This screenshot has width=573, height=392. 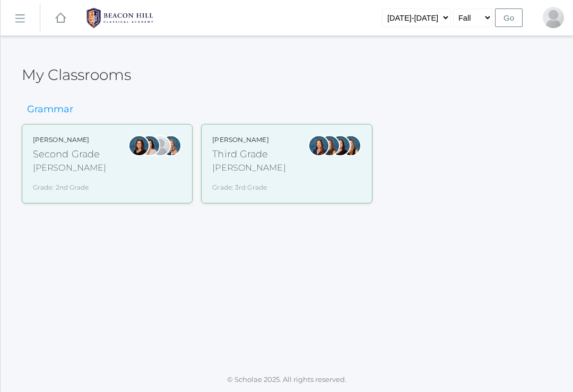 What do you see at coordinates (319, 146) in the screenshot?
I see `div: Lori Webster` at bounding box center [319, 146].